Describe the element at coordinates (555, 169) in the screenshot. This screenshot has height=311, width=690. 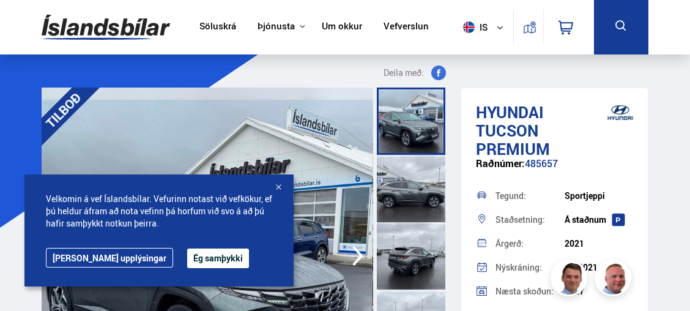
I see `div: 485657` at that location.